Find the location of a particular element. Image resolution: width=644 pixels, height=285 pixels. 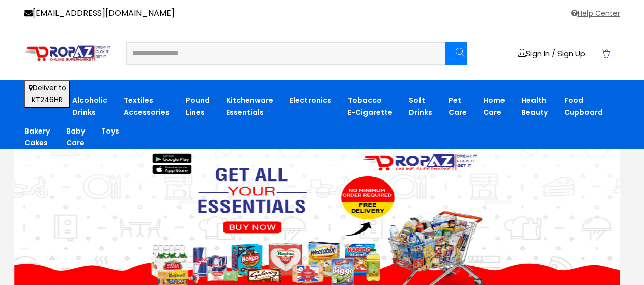

a: SoftDrinks is located at coordinates (421, 107).